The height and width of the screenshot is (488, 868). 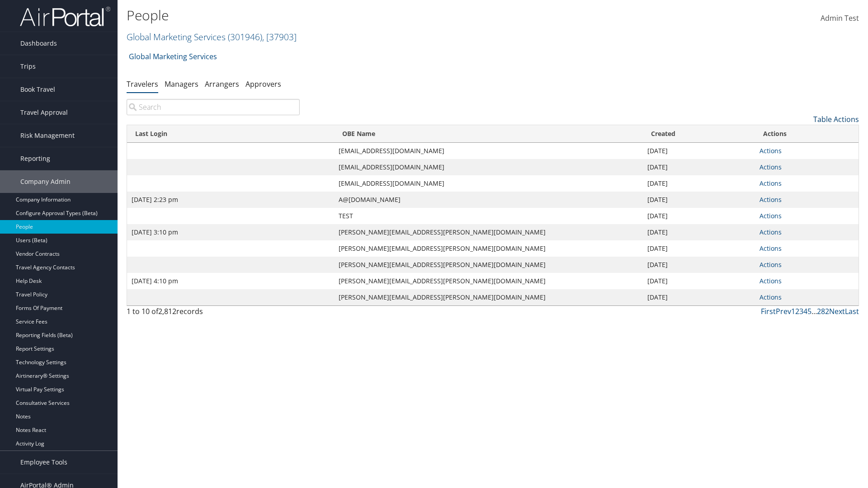 I want to click on span: Dashboards, so click(x=38, y=43).